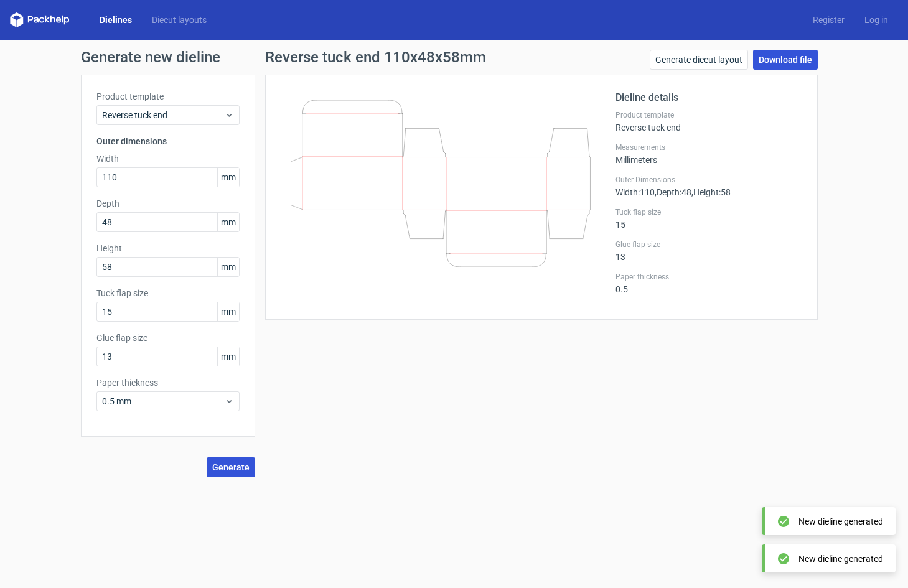  What do you see at coordinates (168, 141) in the screenshot?
I see `h3: Outer dimensions` at bounding box center [168, 141].